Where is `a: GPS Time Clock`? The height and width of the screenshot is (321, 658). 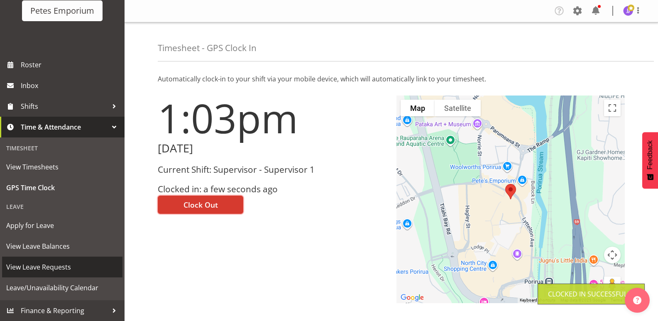
a: GPS Time Clock is located at coordinates (62, 188).